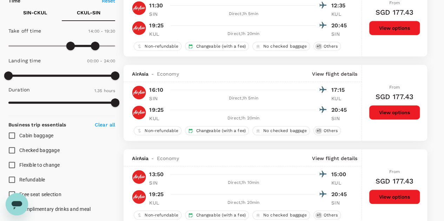 The width and height of the screenshot is (444, 221). What do you see at coordinates (156, 175) in the screenshot?
I see `p: 13:50` at bounding box center [156, 175].